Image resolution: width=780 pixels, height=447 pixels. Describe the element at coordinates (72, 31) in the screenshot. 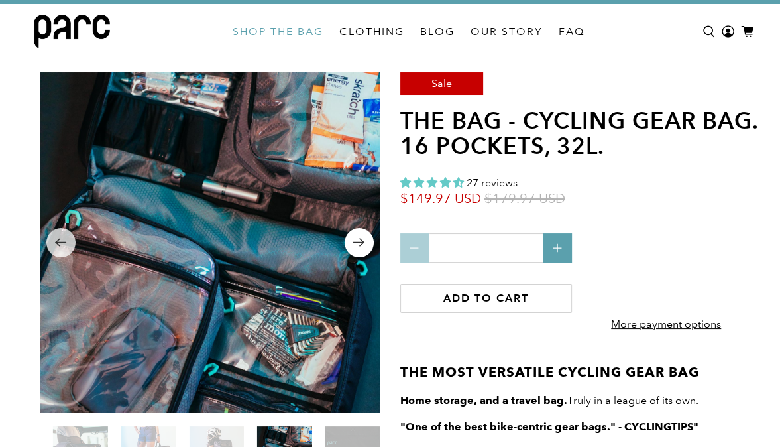

I see `img: parc bag logo` at that location.